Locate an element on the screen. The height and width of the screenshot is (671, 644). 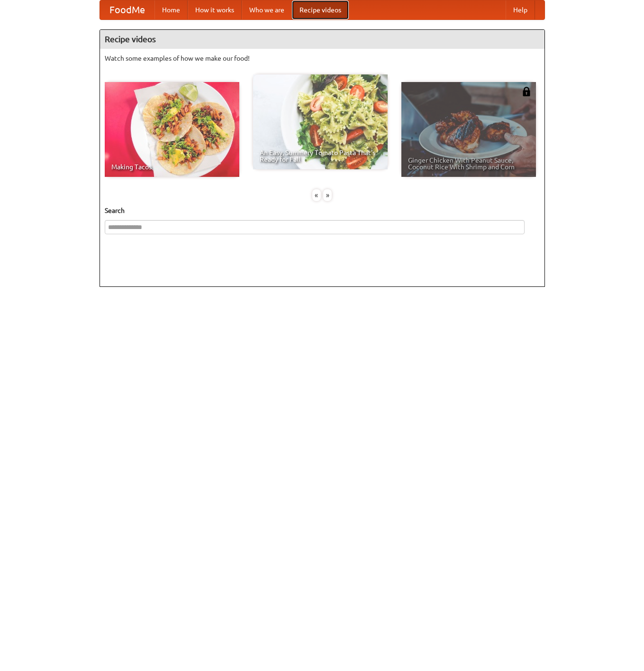
span: Making Tacos is located at coordinates (172, 167).